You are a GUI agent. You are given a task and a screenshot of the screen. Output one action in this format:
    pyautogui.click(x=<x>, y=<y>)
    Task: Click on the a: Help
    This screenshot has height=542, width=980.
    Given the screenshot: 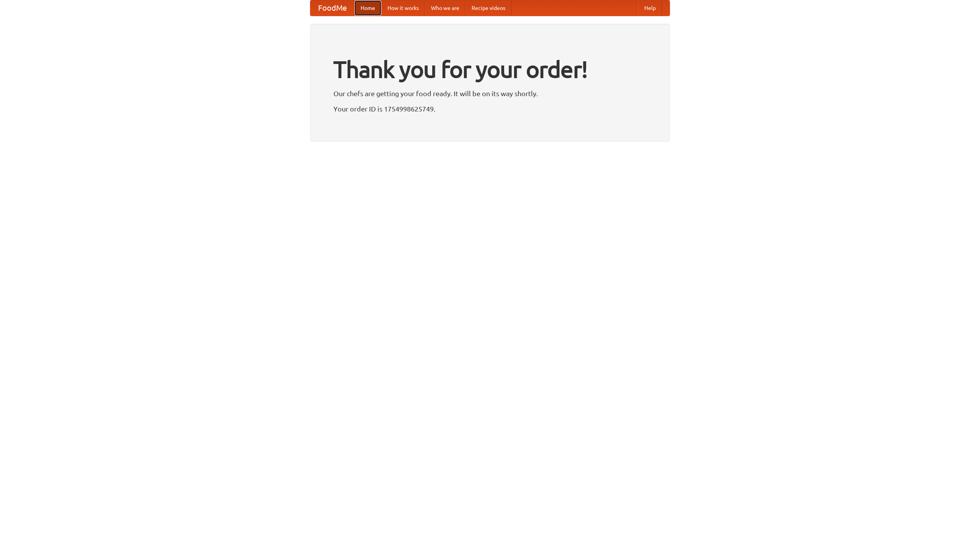 What is the action you would take?
    pyautogui.click(x=650, y=8)
    